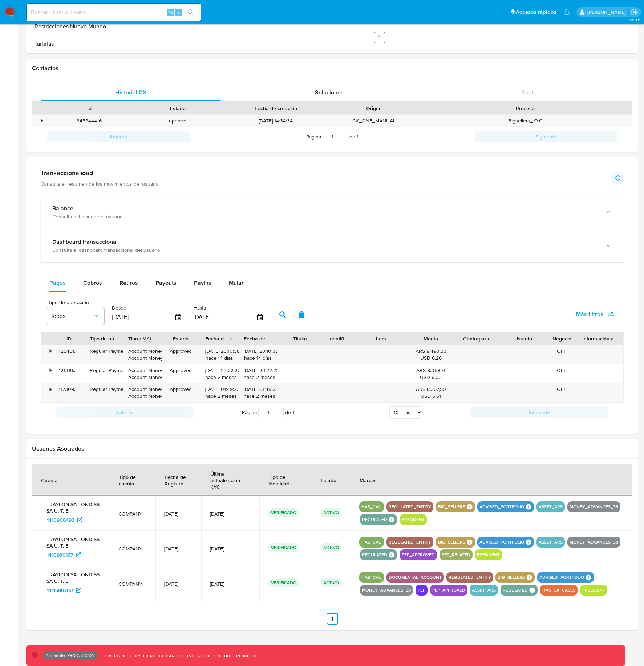 The width and height of the screenshot is (644, 666). I want to click on h2: Usuarios Asociados, so click(332, 449).